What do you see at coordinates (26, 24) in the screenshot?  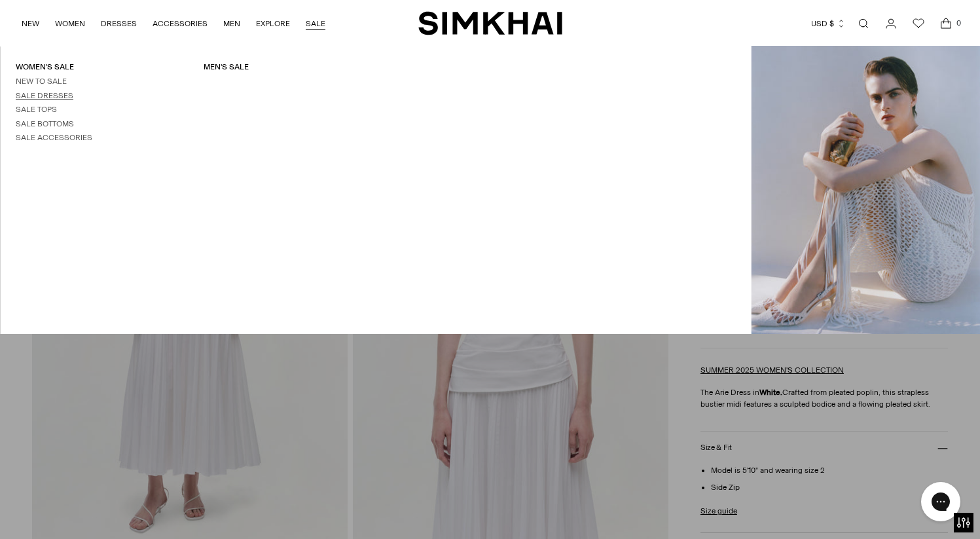 I see `button: Gorgias live chat` at bounding box center [26, 24].